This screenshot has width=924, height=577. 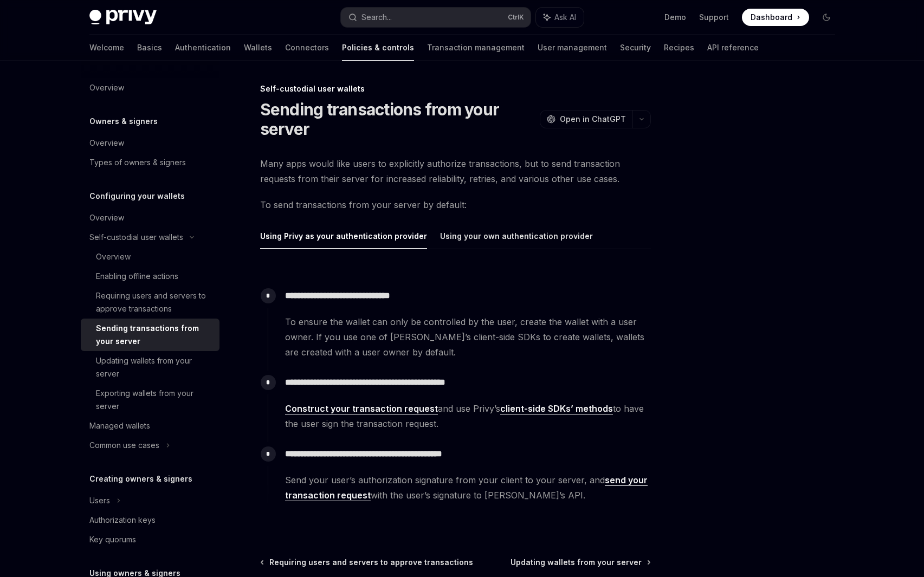 I want to click on a: Enabling offline actions, so click(x=150, y=276).